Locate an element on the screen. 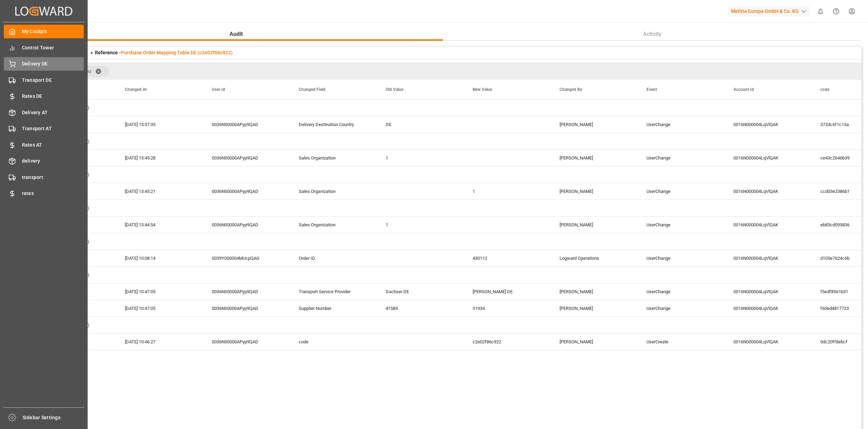  div: Order ID is located at coordinates (334, 258).